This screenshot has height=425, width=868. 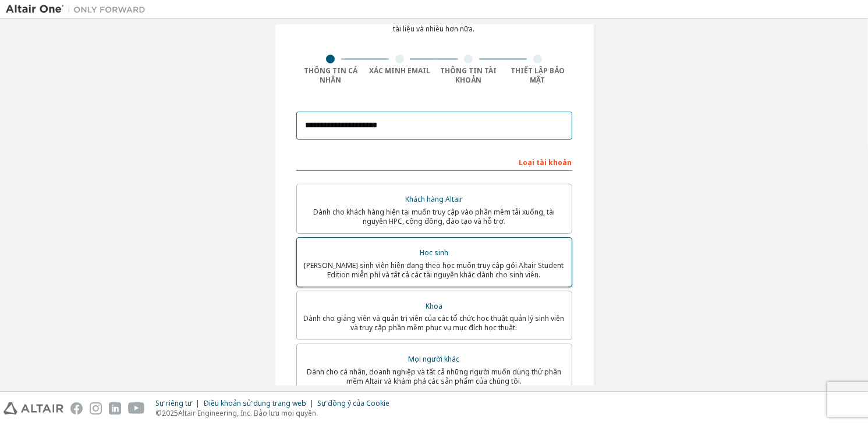 What do you see at coordinates (76, 408) in the screenshot?
I see `img: facebook.svg` at bounding box center [76, 408].